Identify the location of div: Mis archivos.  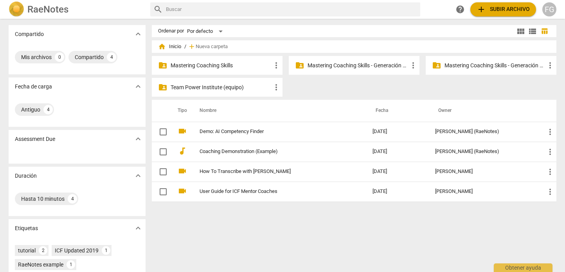
(36, 57).